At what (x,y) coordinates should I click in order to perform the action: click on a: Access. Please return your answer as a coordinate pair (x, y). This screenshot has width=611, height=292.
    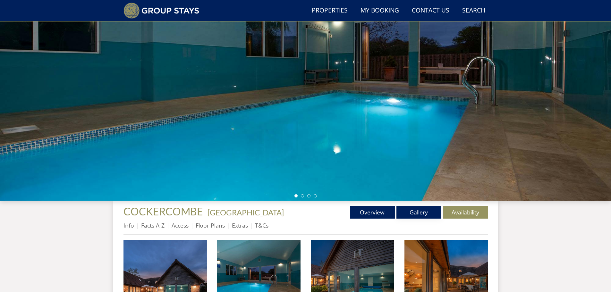
    Looking at the image, I should click on (180, 225).